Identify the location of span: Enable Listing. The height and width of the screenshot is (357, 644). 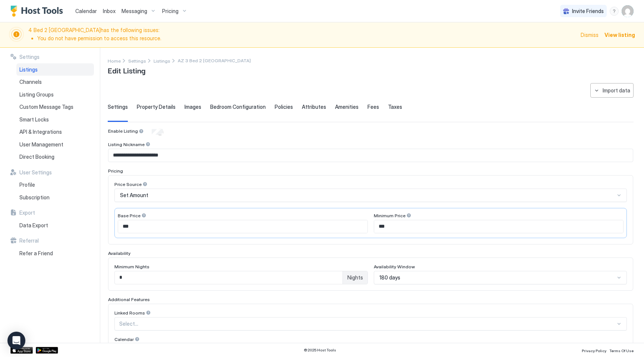
(123, 131).